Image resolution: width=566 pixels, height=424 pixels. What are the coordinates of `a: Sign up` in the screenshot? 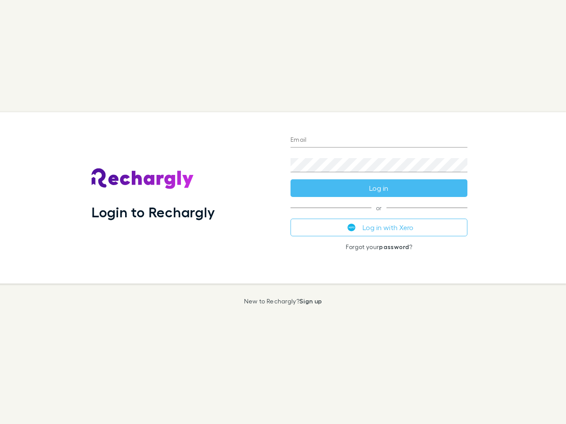 It's located at (310, 301).